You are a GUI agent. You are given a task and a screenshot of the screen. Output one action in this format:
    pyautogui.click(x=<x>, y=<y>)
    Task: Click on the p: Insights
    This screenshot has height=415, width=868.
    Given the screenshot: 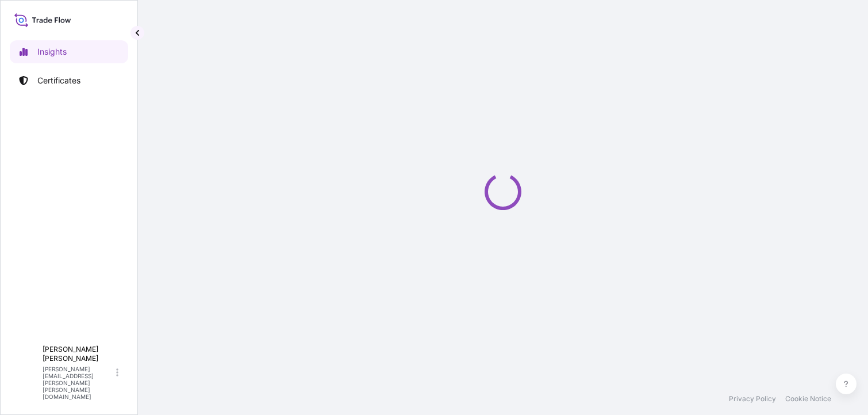 What is the action you would take?
    pyautogui.click(x=51, y=51)
    